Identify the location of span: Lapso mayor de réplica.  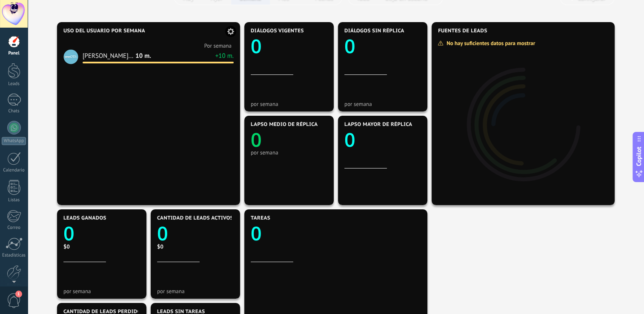
(378, 125).